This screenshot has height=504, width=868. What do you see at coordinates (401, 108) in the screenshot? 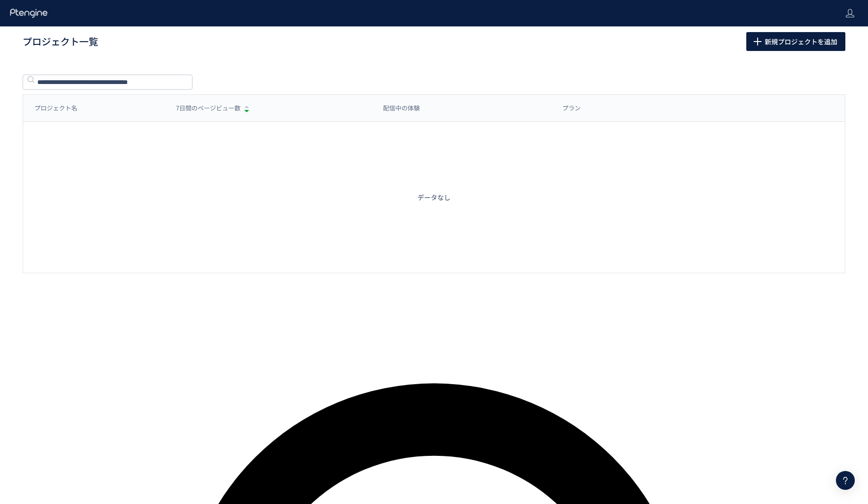
I see `span: 配信中の体験` at bounding box center [401, 108].